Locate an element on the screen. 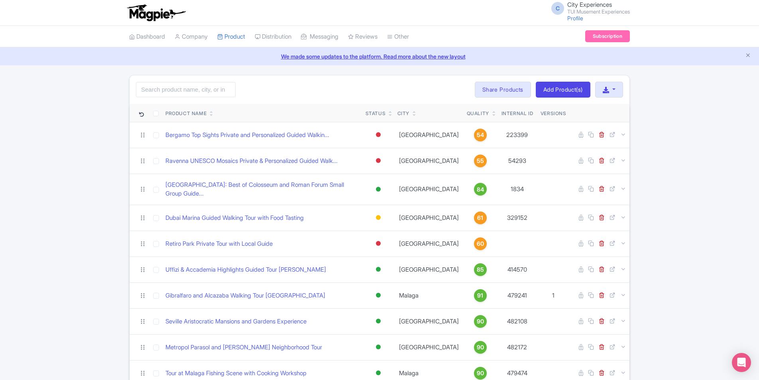 This screenshot has height=380, width=759. td: 482172 is located at coordinates (517, 347).